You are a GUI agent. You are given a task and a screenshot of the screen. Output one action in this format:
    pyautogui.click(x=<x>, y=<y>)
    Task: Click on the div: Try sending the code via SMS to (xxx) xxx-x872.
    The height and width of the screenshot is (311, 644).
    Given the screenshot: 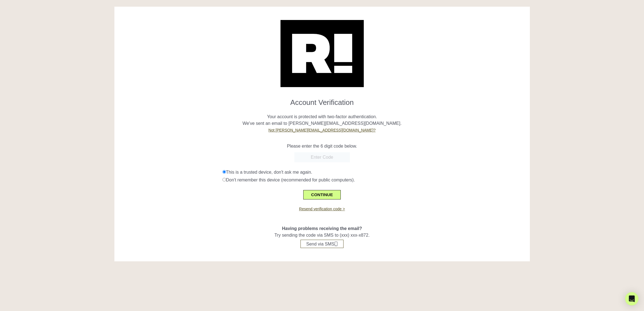 What is the action you would take?
    pyautogui.click(x=322, y=230)
    